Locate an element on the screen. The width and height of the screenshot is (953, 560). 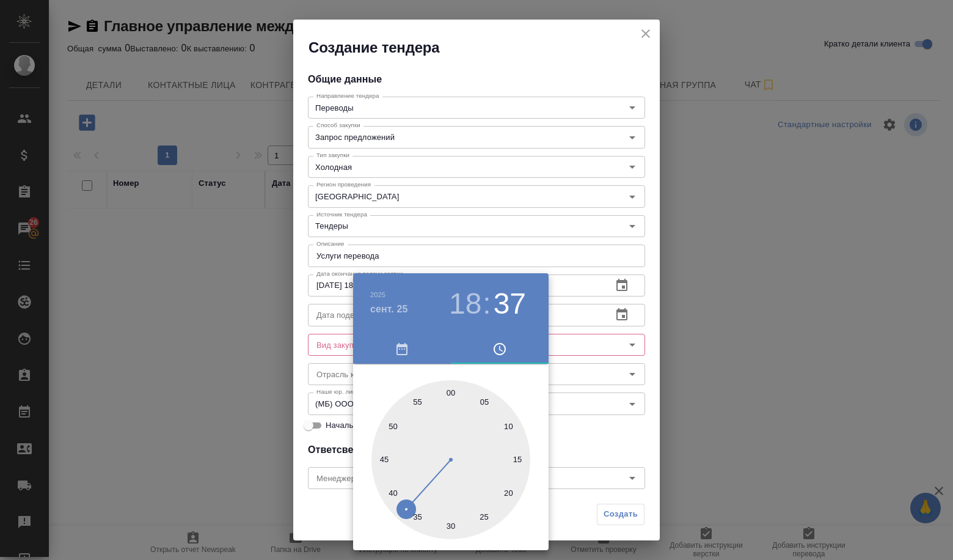
button: 37 is located at coordinates (509, 303).